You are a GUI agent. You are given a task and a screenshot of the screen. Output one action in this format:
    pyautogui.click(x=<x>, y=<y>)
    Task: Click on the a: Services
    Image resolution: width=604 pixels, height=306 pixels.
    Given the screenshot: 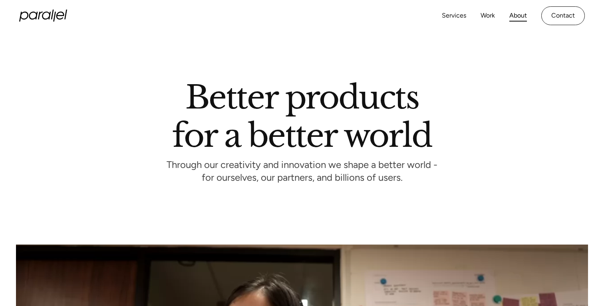 What is the action you would take?
    pyautogui.click(x=454, y=16)
    